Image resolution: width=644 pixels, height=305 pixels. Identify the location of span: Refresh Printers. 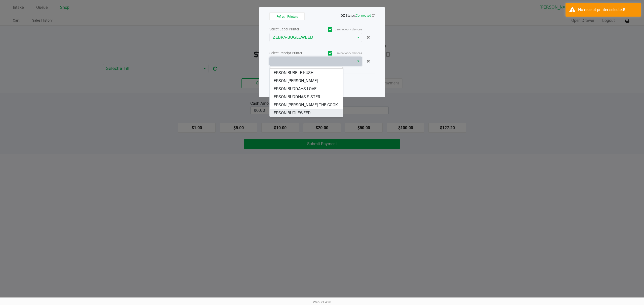
(287, 17).